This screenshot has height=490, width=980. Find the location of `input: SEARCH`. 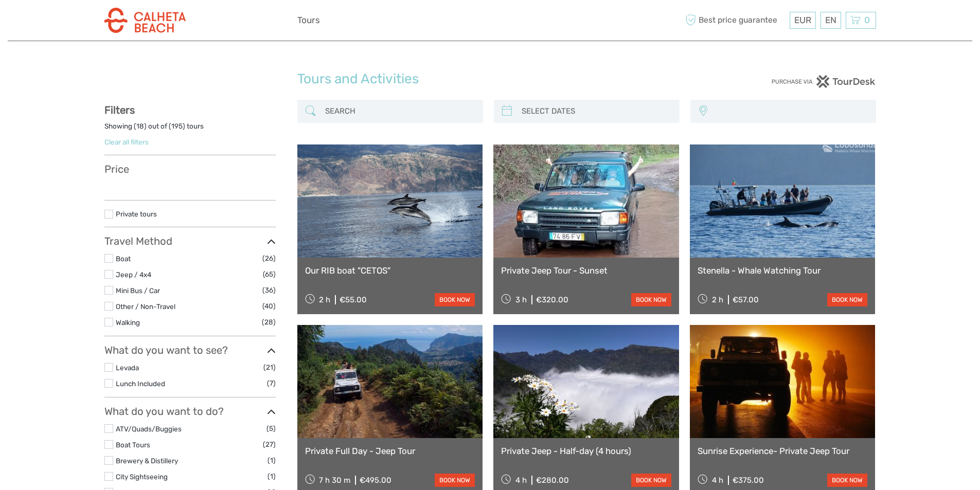

input: SEARCH is located at coordinates (399, 111).